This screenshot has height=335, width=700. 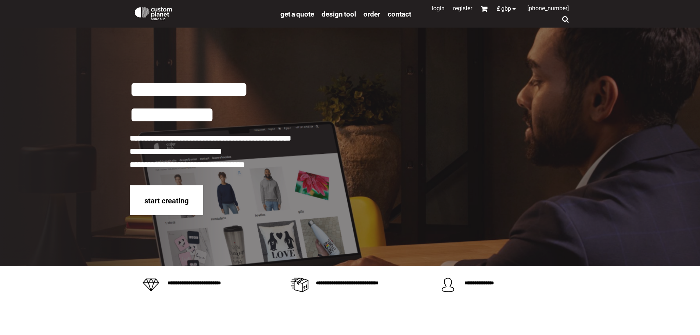 I want to click on span: order, so click(x=372, y=14).